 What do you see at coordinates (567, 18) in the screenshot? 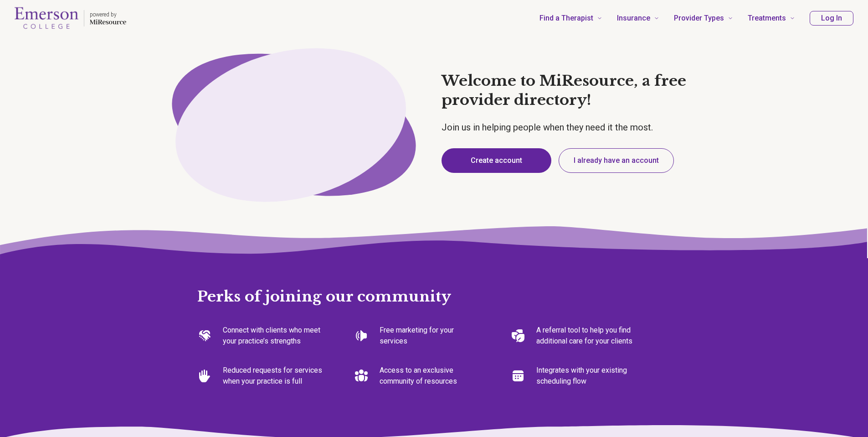
I see `span: Find a Therapist` at bounding box center [567, 18].